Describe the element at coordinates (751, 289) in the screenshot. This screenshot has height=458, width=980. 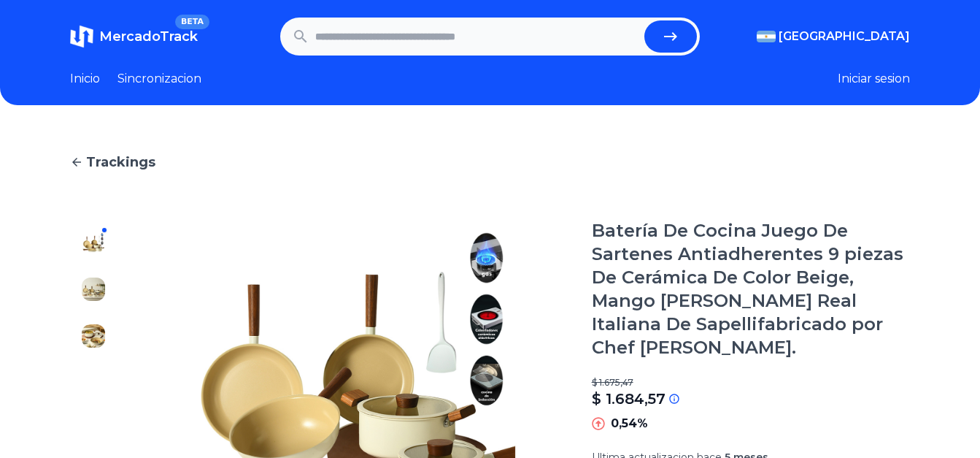
I see `h1: Batería De Cocina Juego De Sartenes Antiadherentes 9 piezas De Cerámica De Color Beige, Mango [PE...` at that location.